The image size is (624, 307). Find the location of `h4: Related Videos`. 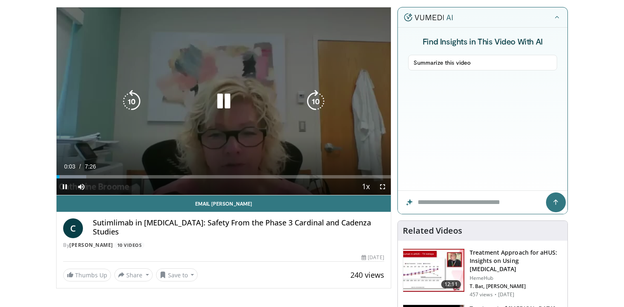

h4: Related Videos is located at coordinates (432, 231).